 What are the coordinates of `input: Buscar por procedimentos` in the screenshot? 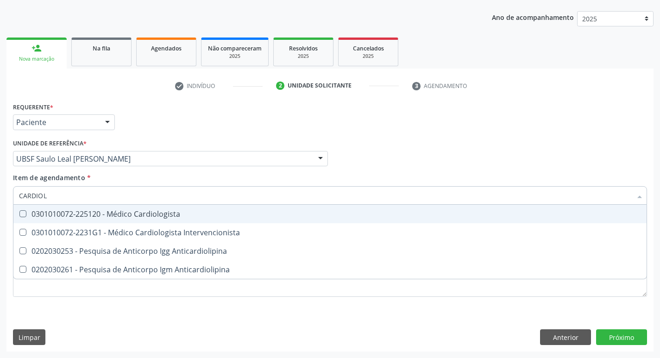 It's located at (325, 196).